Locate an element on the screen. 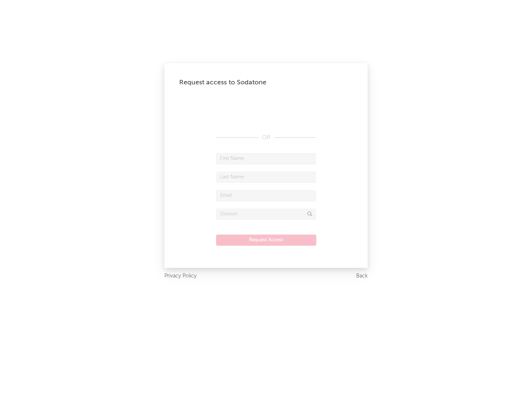 This screenshot has height=407, width=532. a: Privacy Policy is located at coordinates (180, 276).